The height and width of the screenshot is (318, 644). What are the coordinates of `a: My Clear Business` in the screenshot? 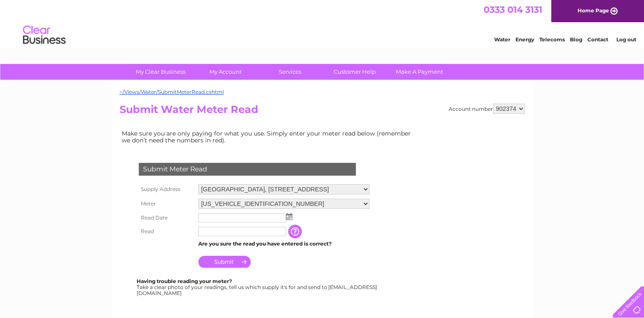 It's located at (160, 71).